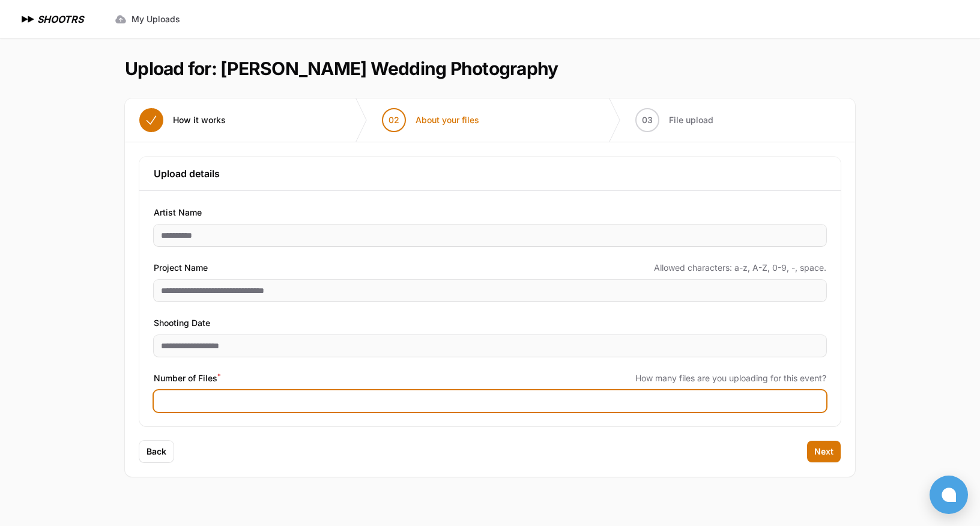 The height and width of the screenshot is (526, 980). I want to click on span: Number of Files, so click(187, 378).